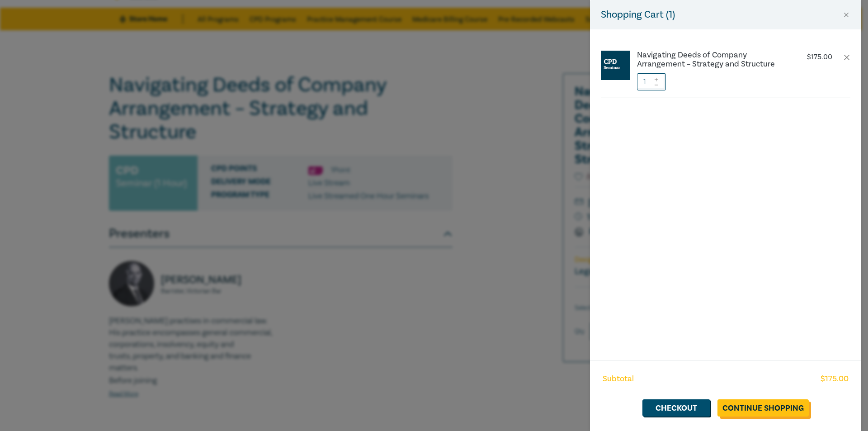  Describe the element at coordinates (846, 15) in the screenshot. I see `button: Close` at that location.